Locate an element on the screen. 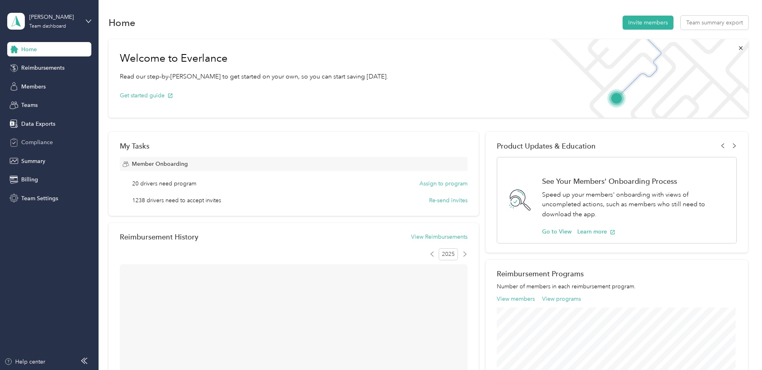 This screenshot has width=762, height=370. img: Welcome to everlance is located at coordinates (645, 79).